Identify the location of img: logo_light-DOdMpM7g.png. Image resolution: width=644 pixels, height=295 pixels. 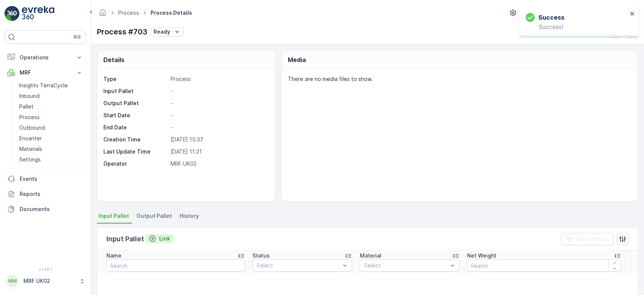
(38, 14).